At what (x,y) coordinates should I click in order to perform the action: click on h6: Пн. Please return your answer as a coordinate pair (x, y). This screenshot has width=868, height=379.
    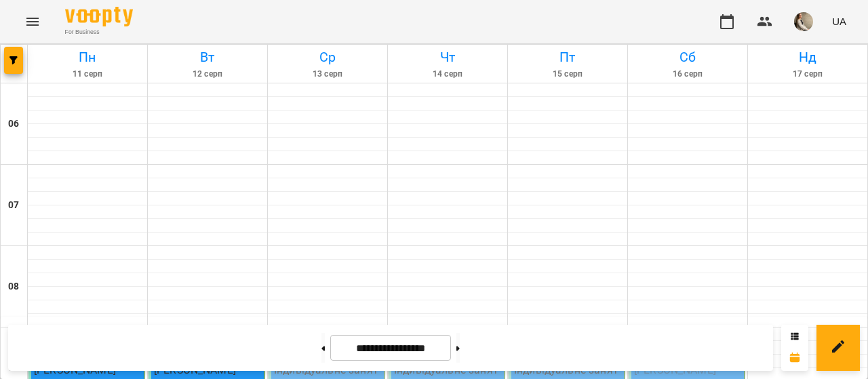
    Looking at the image, I should click on (88, 57).